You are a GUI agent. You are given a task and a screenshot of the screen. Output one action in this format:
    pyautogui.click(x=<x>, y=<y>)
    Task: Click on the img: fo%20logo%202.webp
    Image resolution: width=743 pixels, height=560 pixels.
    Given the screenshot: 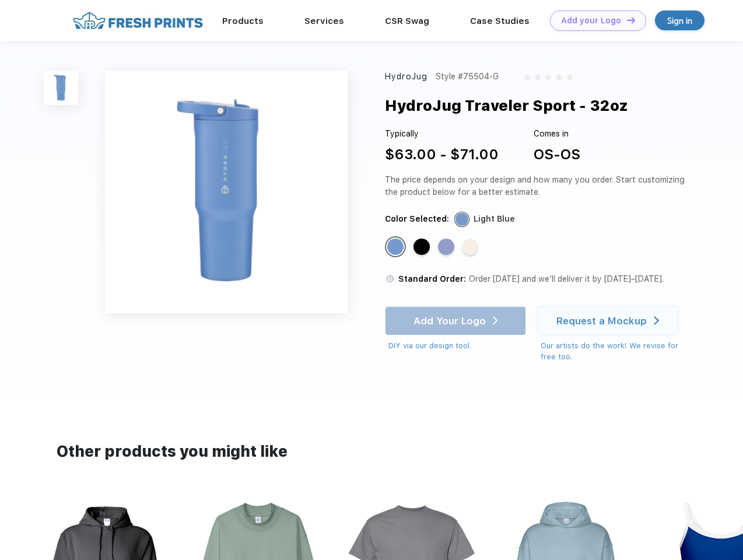 What is the action you would take?
    pyautogui.click(x=138, y=20)
    